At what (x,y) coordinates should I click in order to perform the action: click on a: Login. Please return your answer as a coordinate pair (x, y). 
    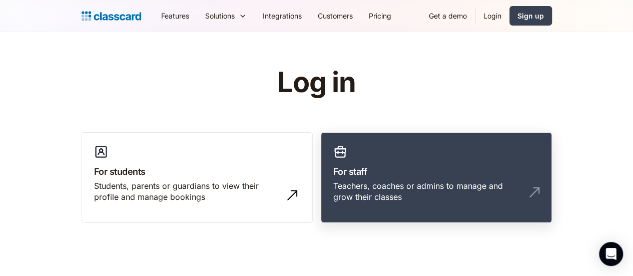
    Looking at the image, I should click on (492, 16).